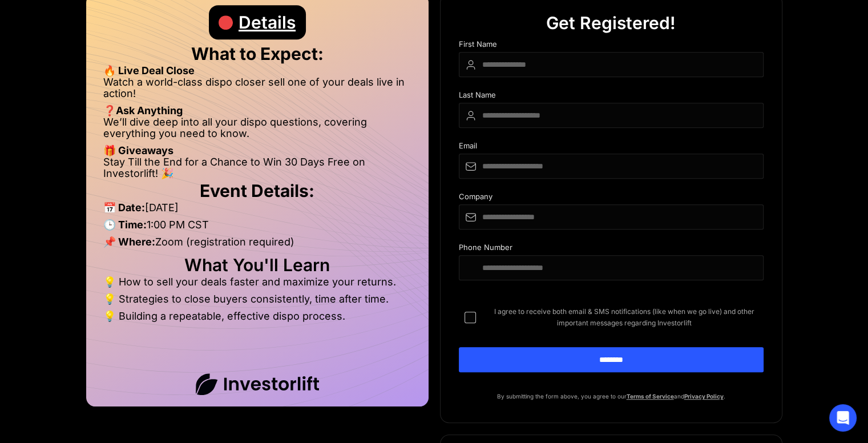 This screenshot has width=868, height=443. I want to click on li: Watch a world-class dispo closer sell one of your deals live in action!, so click(258, 90).